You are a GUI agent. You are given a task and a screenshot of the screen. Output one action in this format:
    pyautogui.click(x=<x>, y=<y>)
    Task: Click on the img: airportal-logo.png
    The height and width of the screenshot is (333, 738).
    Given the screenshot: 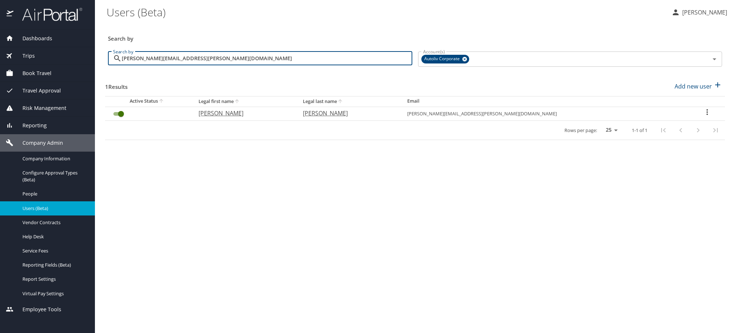 What is the action you would take?
    pyautogui.click(x=48, y=14)
    